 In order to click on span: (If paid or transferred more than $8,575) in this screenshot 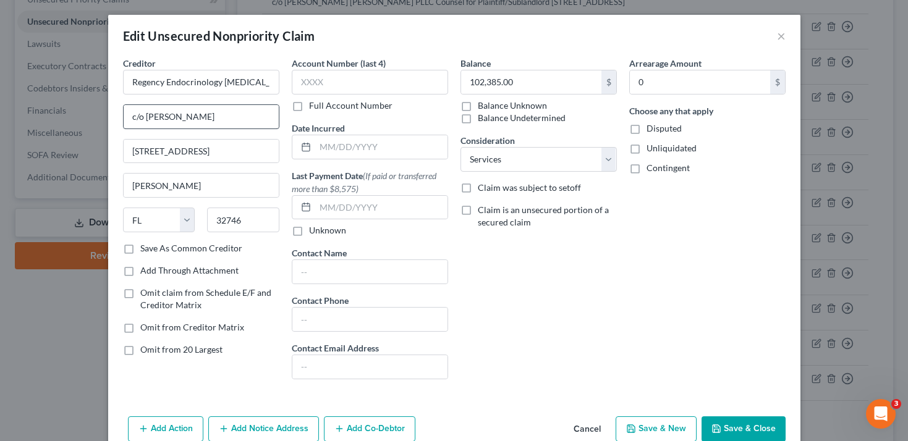, I will do `click(364, 182)`.